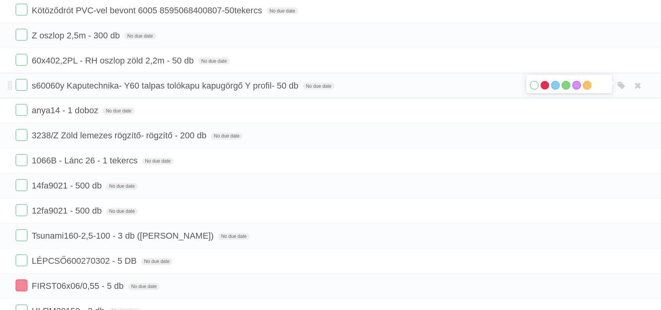 The height and width of the screenshot is (310, 661). I want to click on span: anya14 - 1 doboz, so click(66, 110).